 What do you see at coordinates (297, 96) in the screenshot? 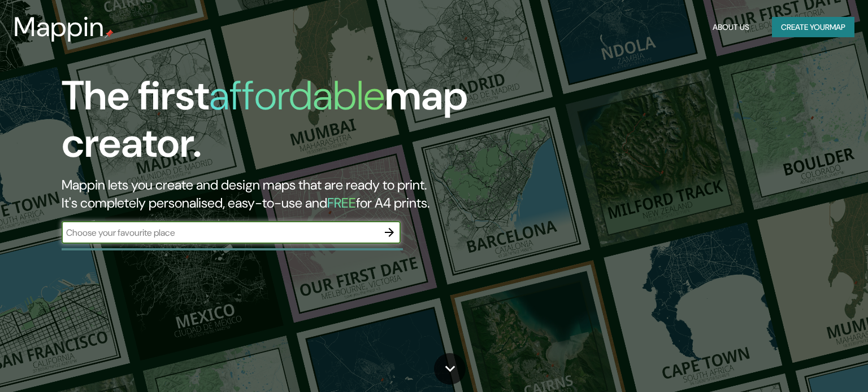
I see `h1: affordable` at bounding box center [297, 96].